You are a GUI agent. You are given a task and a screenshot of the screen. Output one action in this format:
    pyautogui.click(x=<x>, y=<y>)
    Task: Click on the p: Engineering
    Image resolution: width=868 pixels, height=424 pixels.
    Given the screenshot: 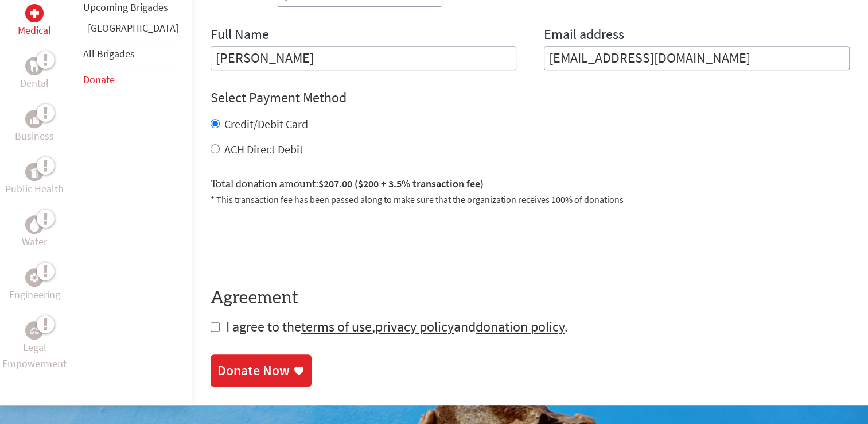 What is the action you would take?
    pyautogui.click(x=34, y=295)
    